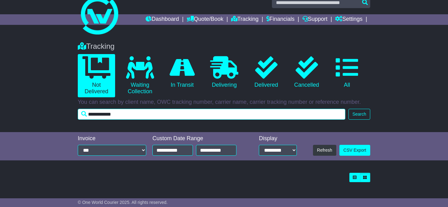 The image size is (448, 207). I want to click on a: CSV Export, so click(355, 150).